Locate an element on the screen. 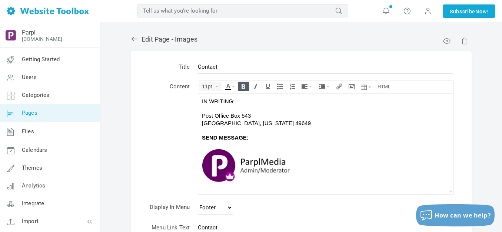  img: output-onlinepngtools%20-%202025-05-26T183955.010.png is located at coordinates (11, 35).